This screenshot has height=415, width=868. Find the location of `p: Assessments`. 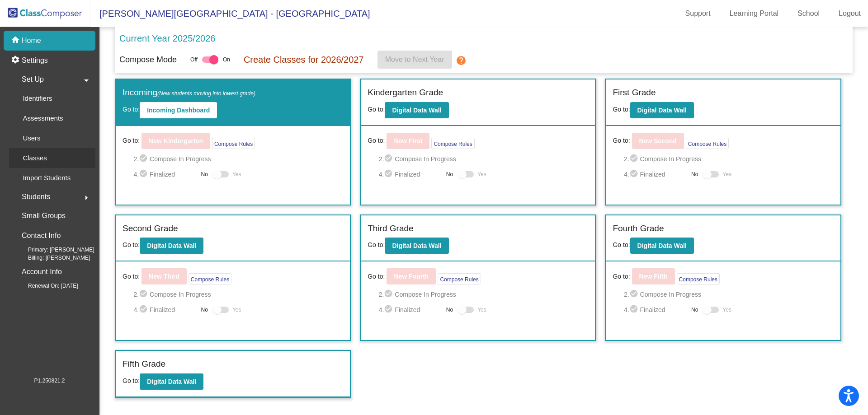

p: Assessments is located at coordinates (43, 118).